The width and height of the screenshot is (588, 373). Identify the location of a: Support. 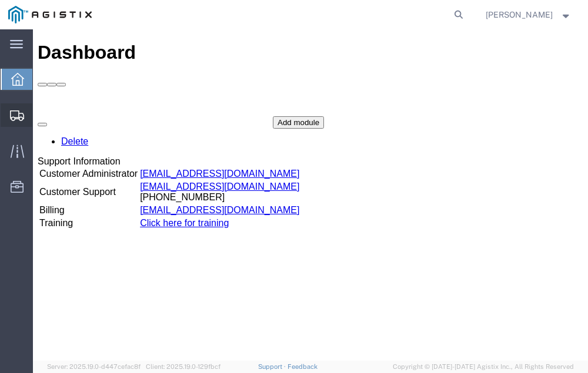
(273, 367).